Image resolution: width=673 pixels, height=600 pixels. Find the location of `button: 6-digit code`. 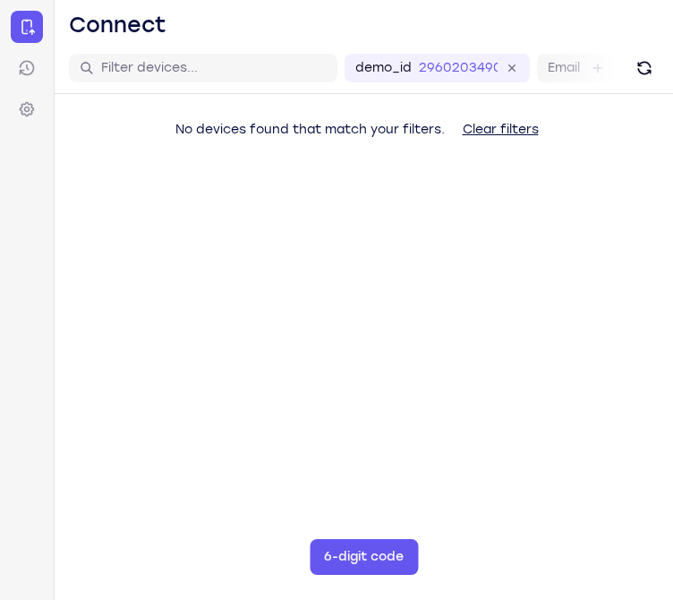

button: 6-digit code is located at coordinates (363, 557).